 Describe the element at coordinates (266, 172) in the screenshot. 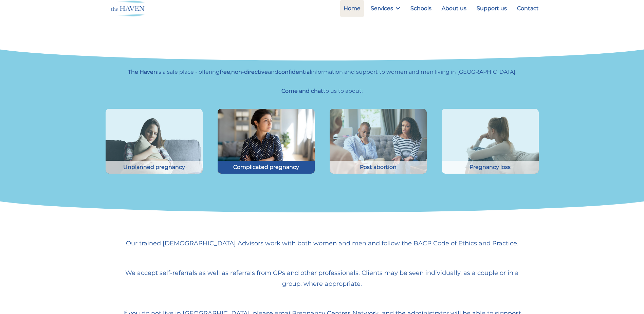

I see `a: Young woman discussing pregnancy problems with counsellor Complicated pregnancy` at that location.